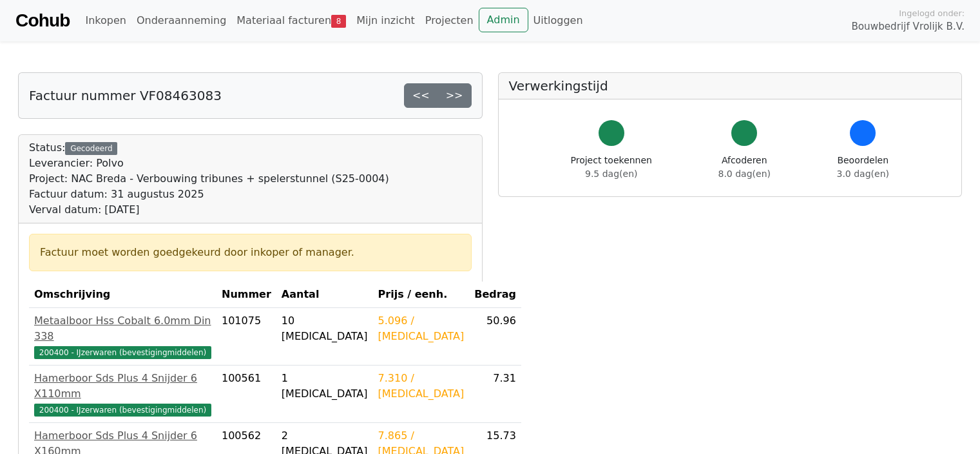 This screenshot has width=980, height=454. I want to click on div: Gecodeerd, so click(91, 148).